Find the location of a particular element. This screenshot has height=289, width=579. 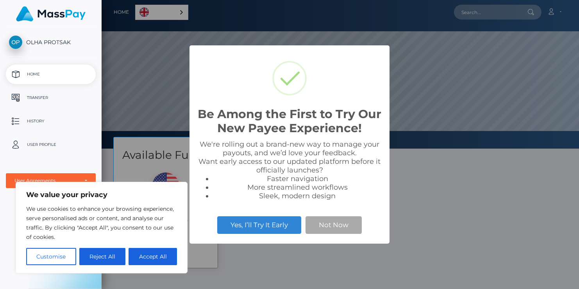

li: More streamlined workflows is located at coordinates (298, 187).